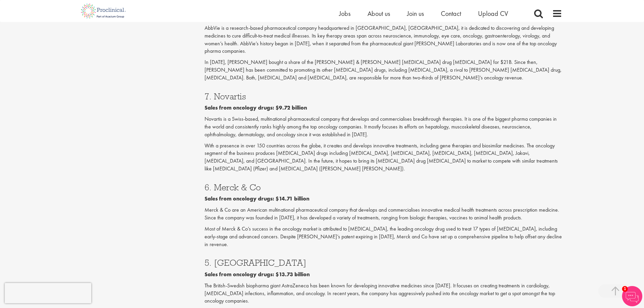 Image resolution: width=644 pixels, height=308 pixels. Describe the element at coordinates (383, 158) in the screenshot. I see `p: With a presence in over 150 countries across the globe, it creates and develops innovative treatm...` at that location.